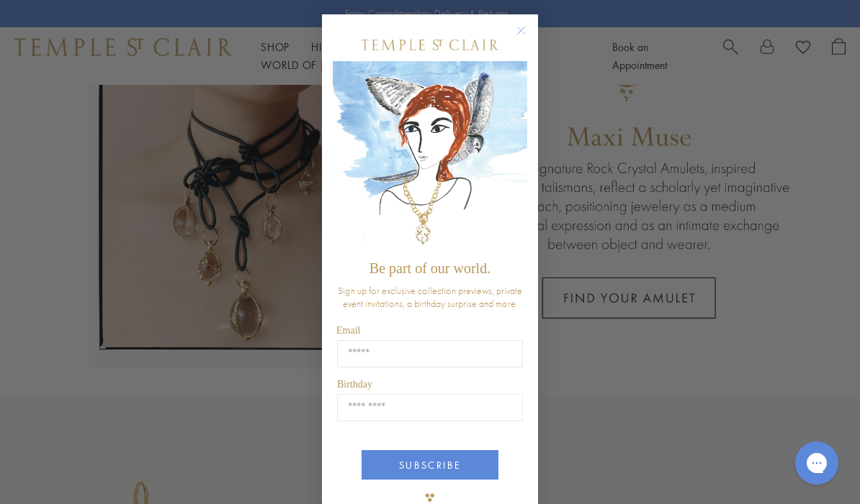 The image size is (860, 504). Describe the element at coordinates (430, 297) in the screenshot. I see `span: Sign up for exclusive collection previews, private event invitations, a birthday surprise and more.` at that location.